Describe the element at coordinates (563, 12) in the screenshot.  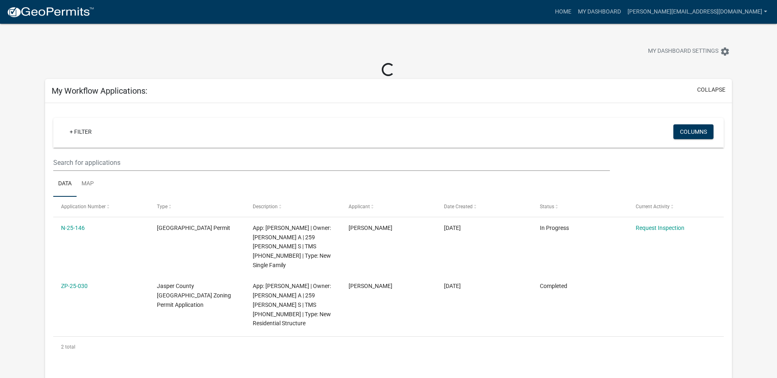
I see `a: Home` at that location.